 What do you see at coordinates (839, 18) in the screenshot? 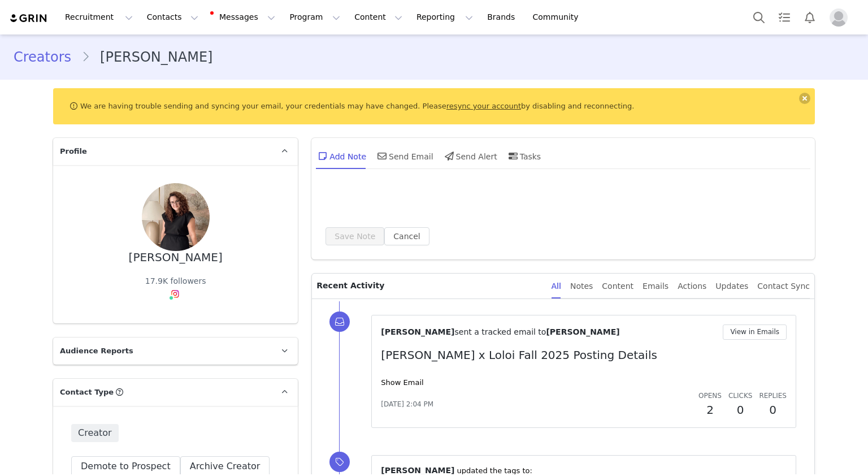
I see `img: placeholder-profile.jpg` at bounding box center [839, 18].